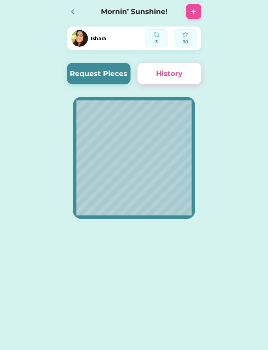 Image resolution: width=268 pixels, height=350 pixels. What do you see at coordinates (169, 74) in the screenshot?
I see `button: History` at bounding box center [169, 74].